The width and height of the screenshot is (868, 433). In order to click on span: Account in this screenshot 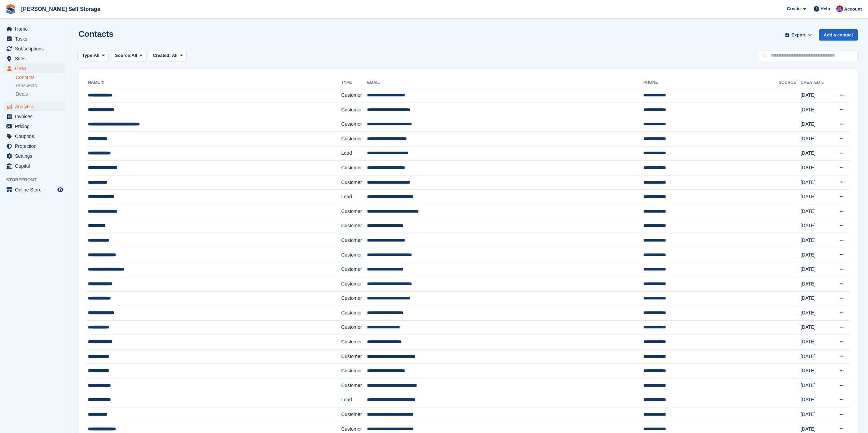, I will do `click(853, 9)`.